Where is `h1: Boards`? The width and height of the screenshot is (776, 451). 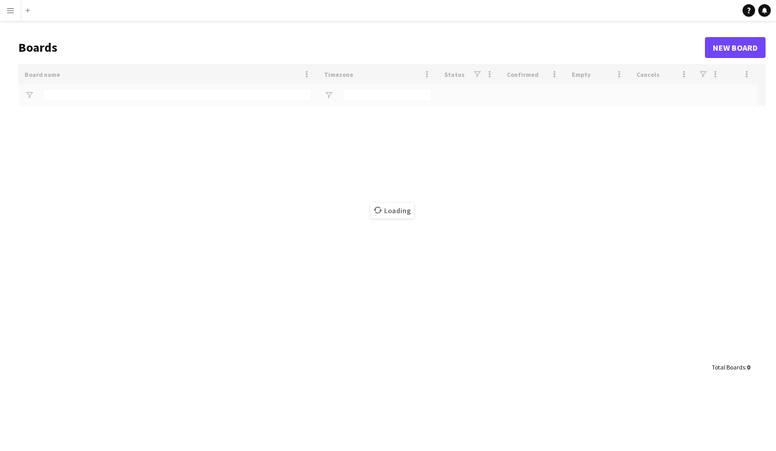
h1: Boards is located at coordinates (362, 48).